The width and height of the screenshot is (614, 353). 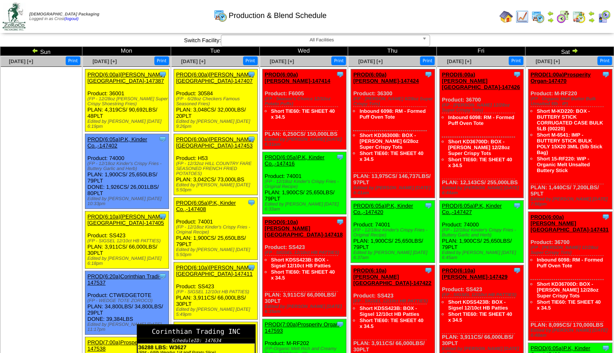 I want to click on img: line_graph.gif, so click(x=522, y=17).